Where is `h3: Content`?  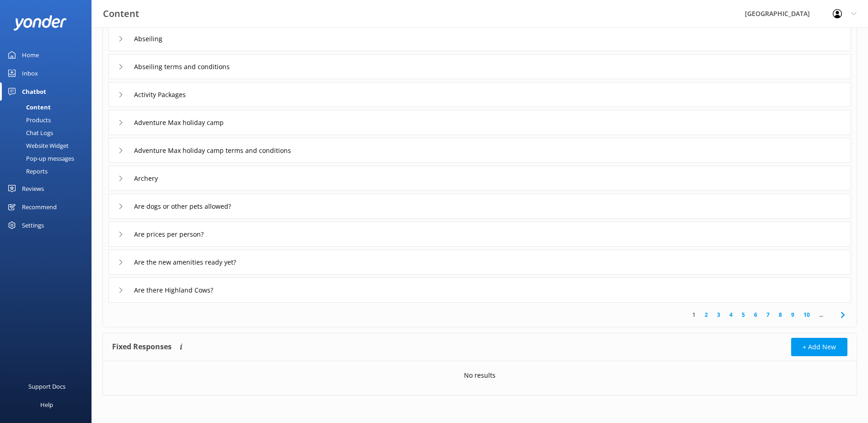
h3: Content is located at coordinates (121, 14).